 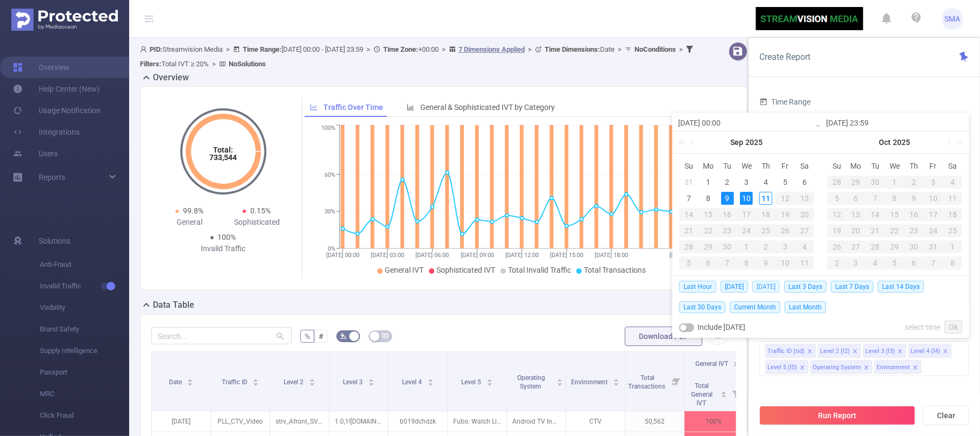 I want to click on span: We, so click(x=895, y=166).